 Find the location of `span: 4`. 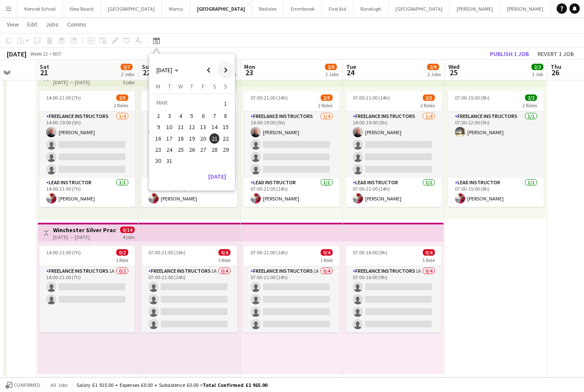

span: 4 is located at coordinates (181, 116).